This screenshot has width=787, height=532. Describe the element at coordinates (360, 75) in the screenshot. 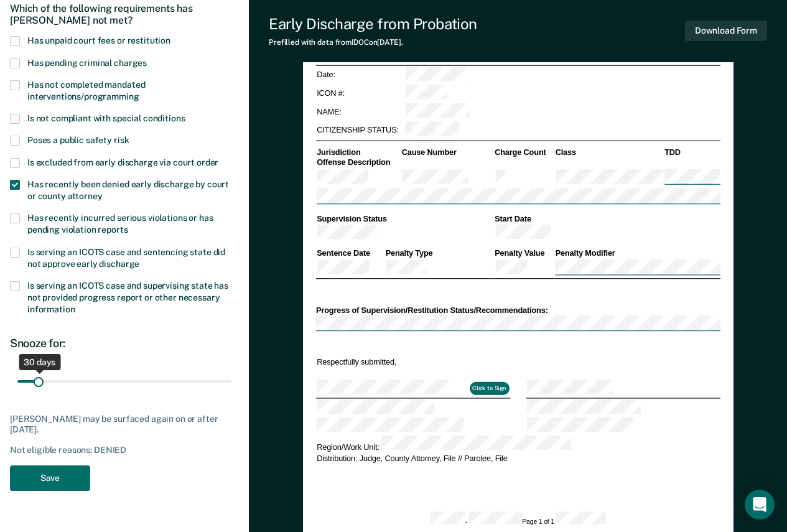

I see `td: Date:` at that location.